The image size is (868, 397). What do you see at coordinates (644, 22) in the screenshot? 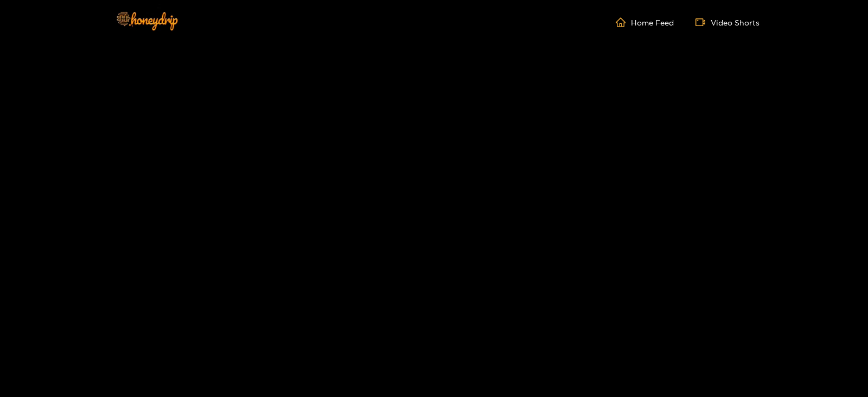
I see `a: Home Feed` at bounding box center [644, 22].